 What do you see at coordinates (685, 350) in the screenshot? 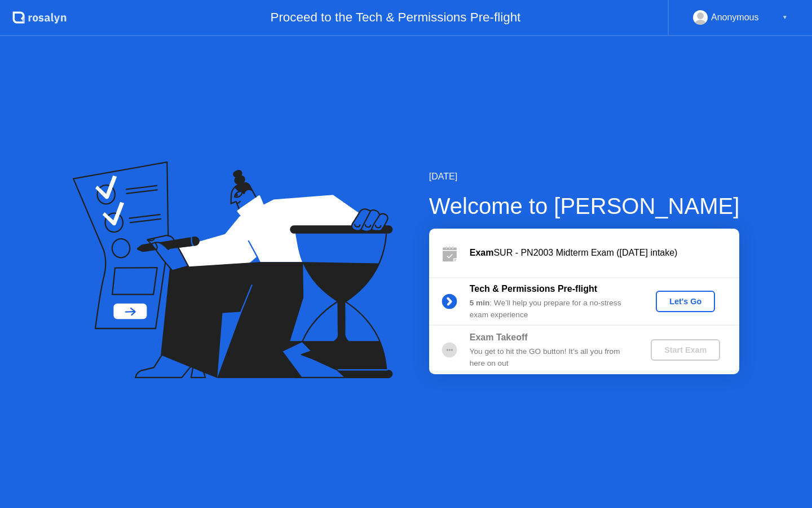
I see `button: Start Exam` at bounding box center [685, 350].